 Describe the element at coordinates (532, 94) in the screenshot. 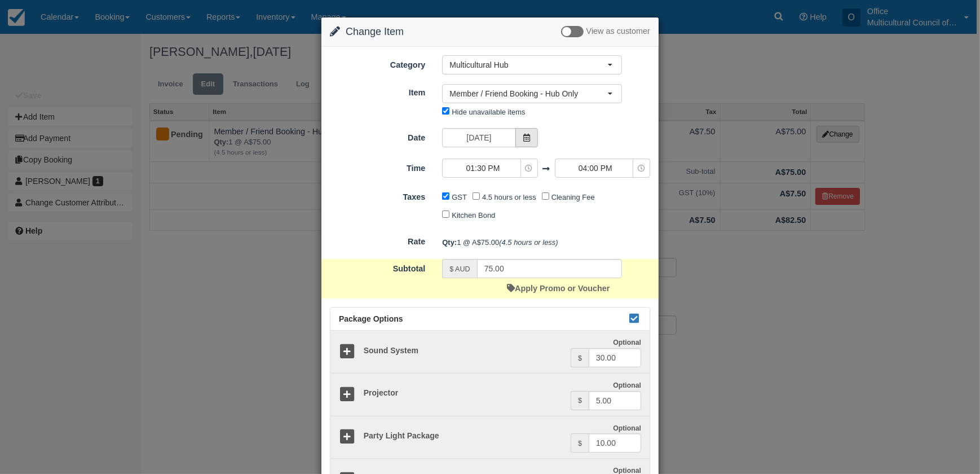

I see `button: Member / Friend Booking - Hub Only` at that location.